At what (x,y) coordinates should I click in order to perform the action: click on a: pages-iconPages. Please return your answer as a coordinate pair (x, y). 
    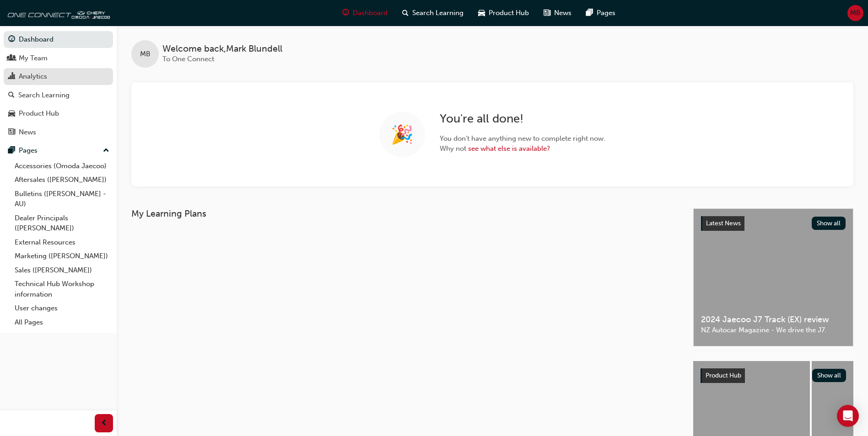
    Looking at the image, I should click on (600, 13).